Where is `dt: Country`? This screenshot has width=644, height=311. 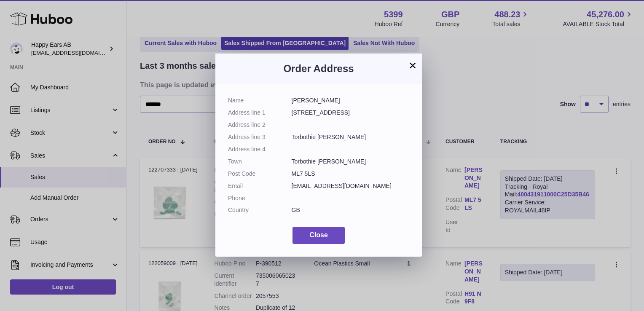 dt: Country is located at coordinates (260, 210).